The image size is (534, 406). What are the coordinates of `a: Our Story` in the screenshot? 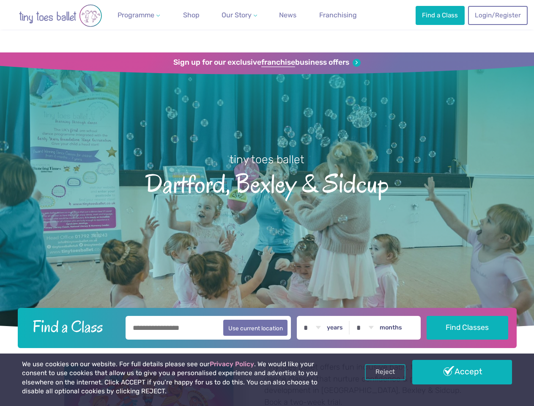 It's located at (239, 15).